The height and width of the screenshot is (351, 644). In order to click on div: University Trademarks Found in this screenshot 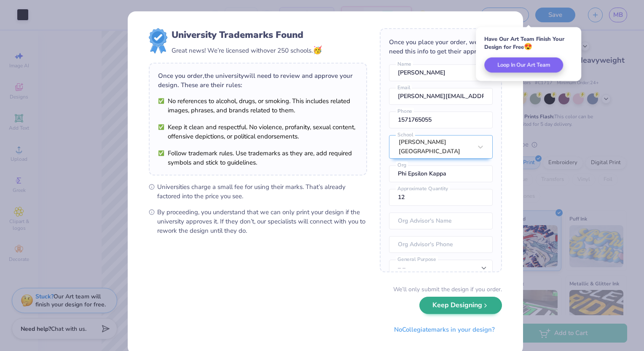, I will do `click(247, 35)`.